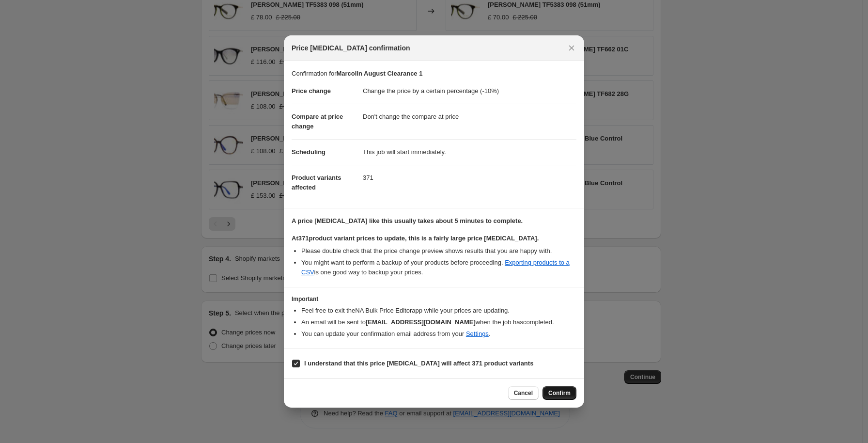 The height and width of the screenshot is (443, 868). Describe the element at coordinates (311, 91) in the screenshot. I see `span: Price change` at that location.